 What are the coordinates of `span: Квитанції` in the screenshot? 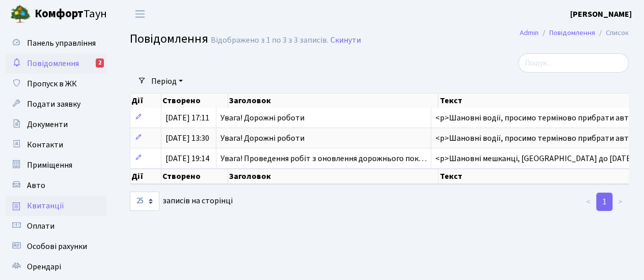 It's located at (46, 206).